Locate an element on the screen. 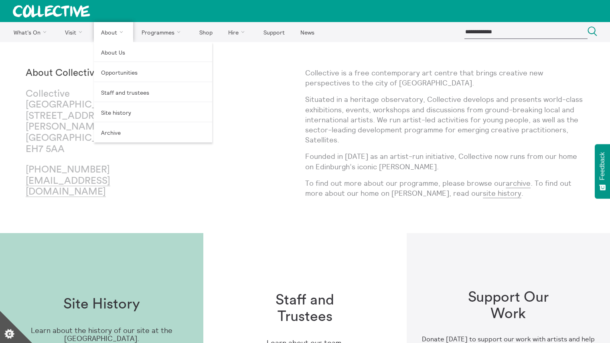 This screenshot has width=610, height=343. a: About is located at coordinates (114, 32).